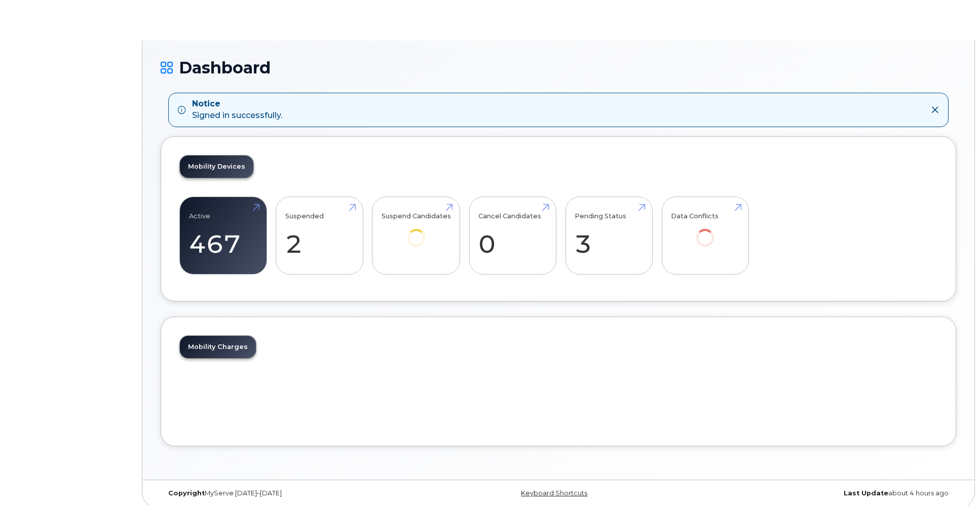 Image resolution: width=980 pixels, height=505 pixels. I want to click on a: Suspend Candidates, so click(416, 231).